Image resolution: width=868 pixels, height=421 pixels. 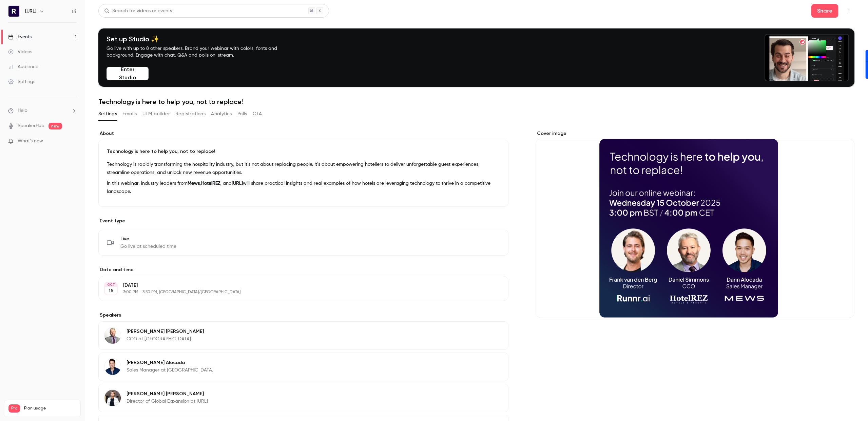 I want to click on div: Settings, so click(x=22, y=81).